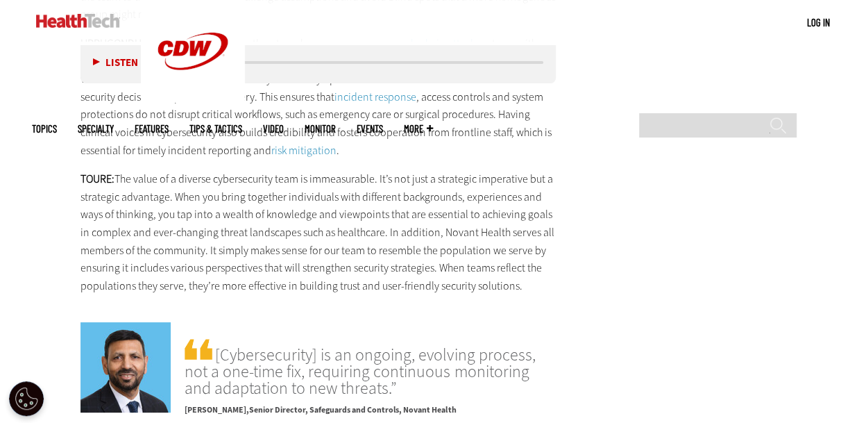 The width and height of the screenshot is (868, 423). Describe the element at coordinates (151, 129) in the screenshot. I see `a: Features` at that location.